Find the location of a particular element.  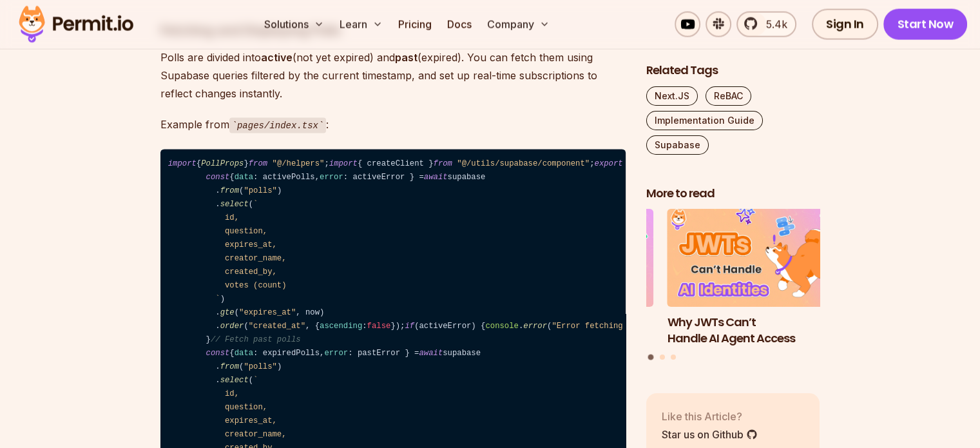

a: Pricing is located at coordinates (415, 25).